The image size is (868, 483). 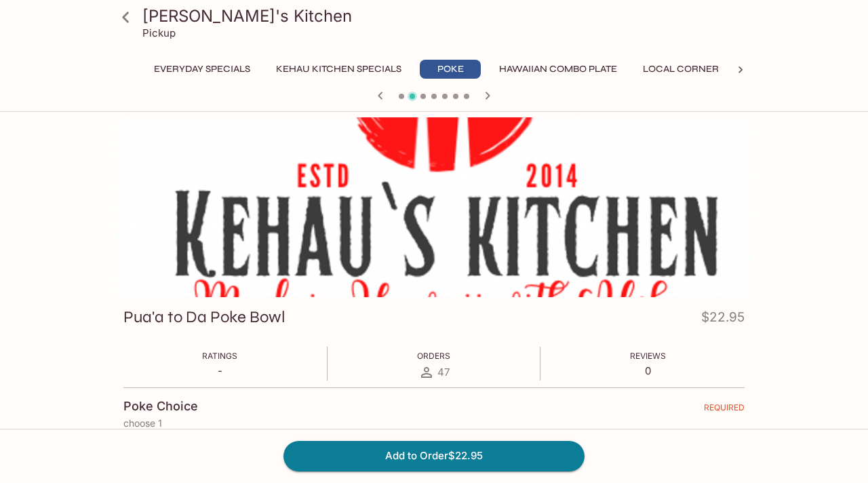 What do you see at coordinates (450, 69) in the screenshot?
I see `button: Poke` at bounding box center [450, 69].